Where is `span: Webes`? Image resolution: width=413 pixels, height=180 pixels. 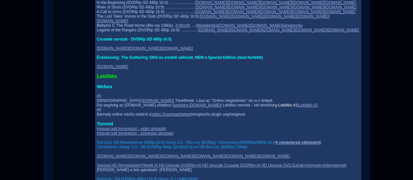 span: Webes is located at coordinates (104, 87).